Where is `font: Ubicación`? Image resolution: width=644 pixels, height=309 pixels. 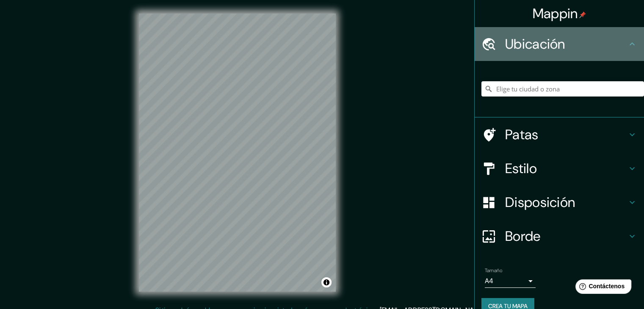
font: Ubicación is located at coordinates (536, 44).